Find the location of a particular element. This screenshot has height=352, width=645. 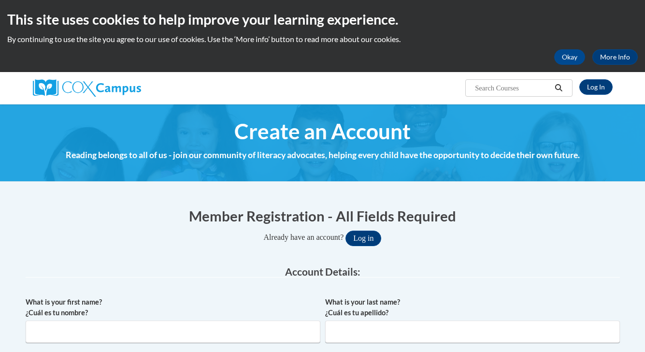

a: More Info is located at coordinates (615, 57).